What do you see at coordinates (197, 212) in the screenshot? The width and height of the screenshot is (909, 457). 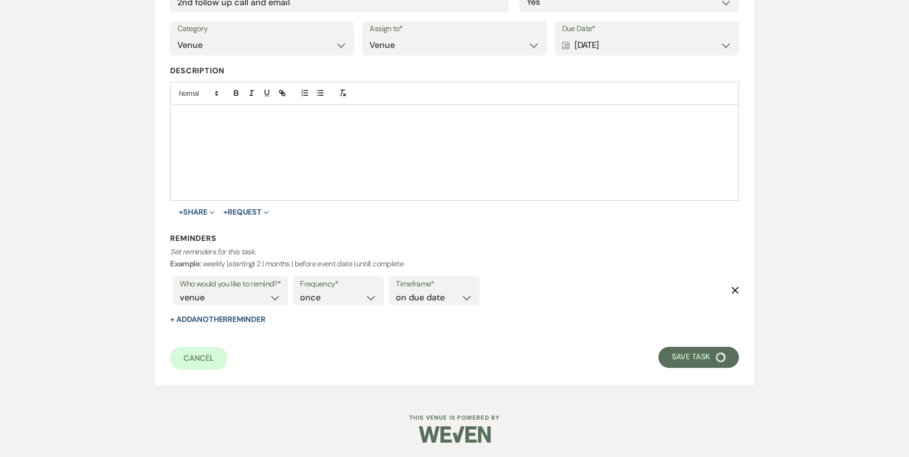 I see `button: Share` at bounding box center [197, 212].